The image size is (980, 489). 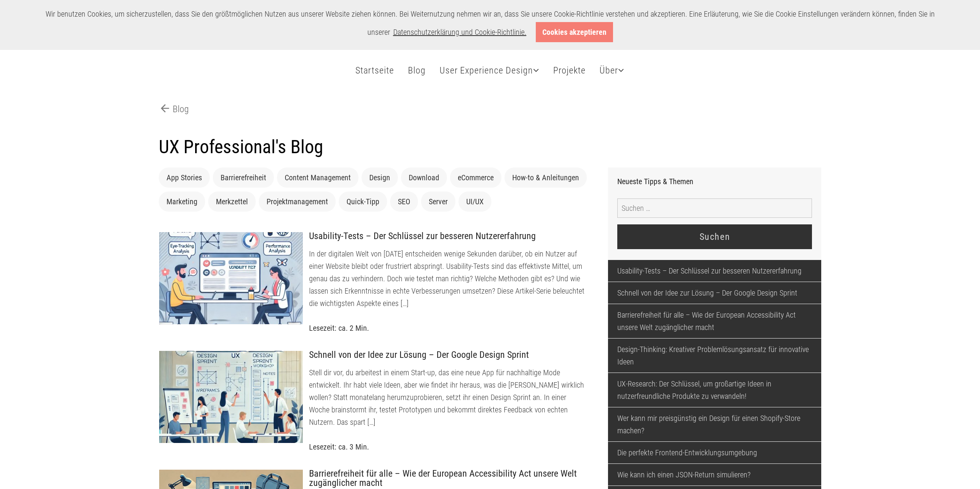 What do you see at coordinates (715, 292) in the screenshot?
I see `a: Schnell von der Idee zur Lösung – Der Google Design Sprint` at bounding box center [715, 292].